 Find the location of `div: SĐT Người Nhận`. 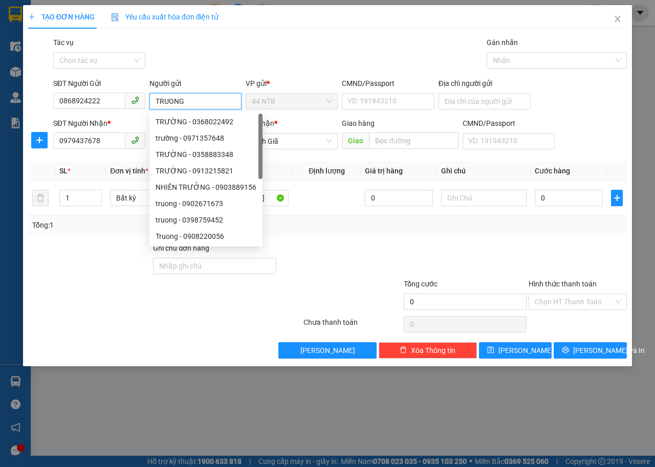

div: SĐT Người Nhận is located at coordinates (99, 123).